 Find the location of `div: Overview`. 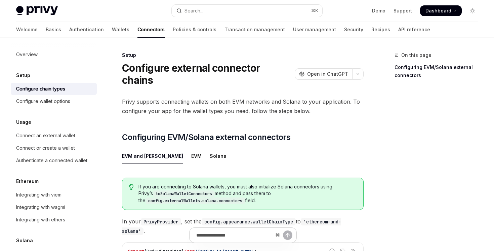

div: Overview is located at coordinates (27, 54).